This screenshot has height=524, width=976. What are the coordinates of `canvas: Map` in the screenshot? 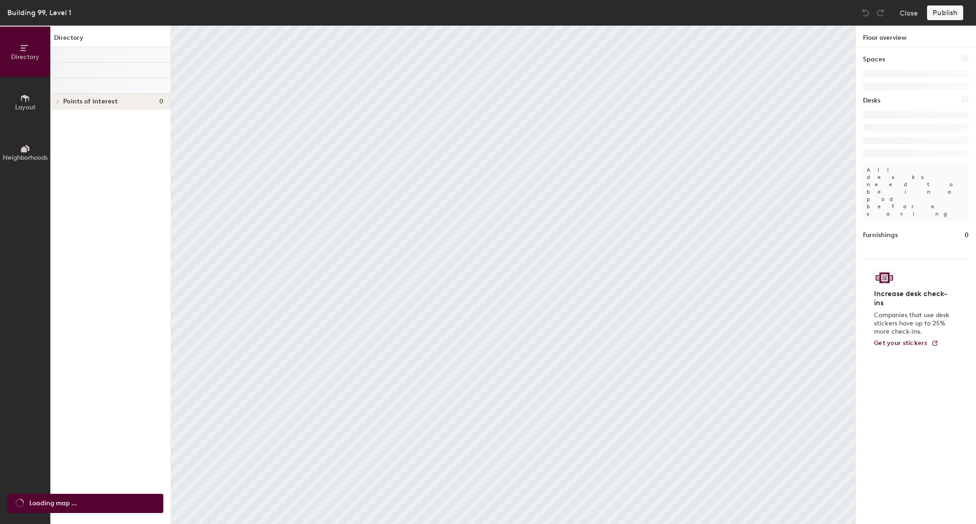 It's located at (513, 274).